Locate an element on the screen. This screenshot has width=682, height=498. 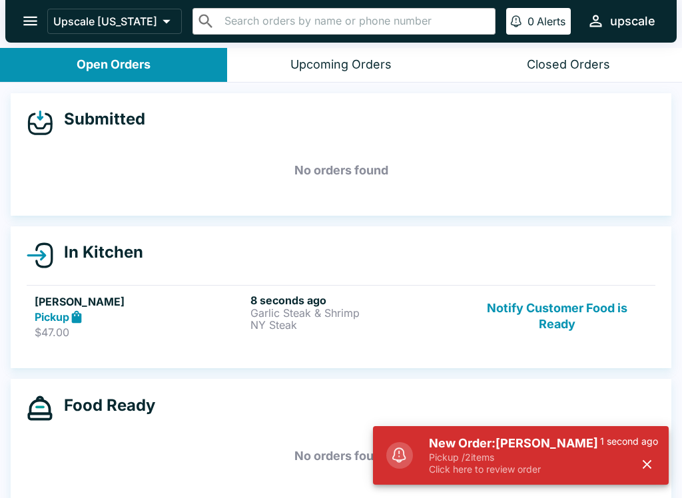
h4: In Kitchen is located at coordinates (98, 252).